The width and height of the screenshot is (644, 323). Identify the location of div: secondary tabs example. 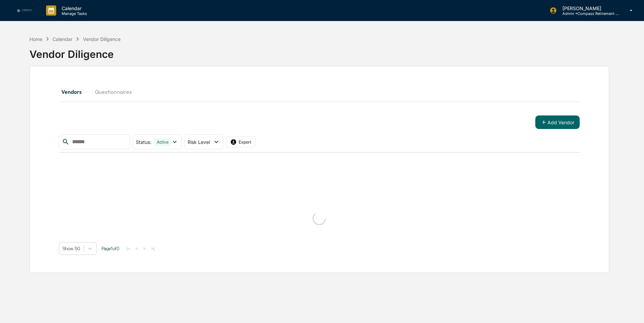
(319, 92).